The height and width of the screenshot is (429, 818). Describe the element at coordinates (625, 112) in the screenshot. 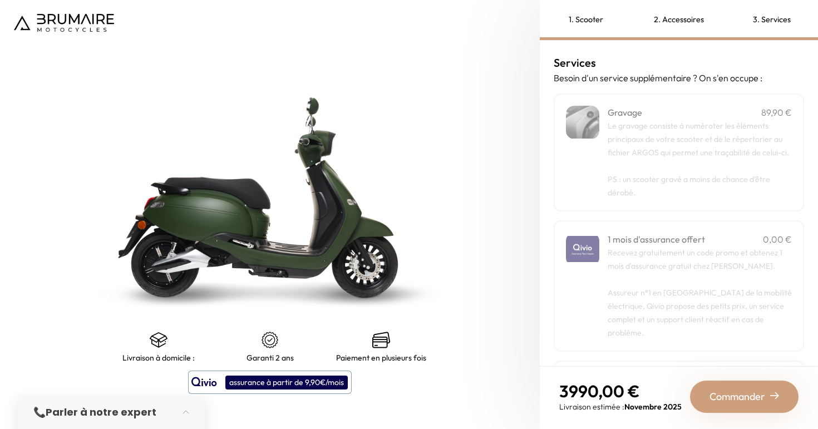

I see `h4: Gravage` at that location.